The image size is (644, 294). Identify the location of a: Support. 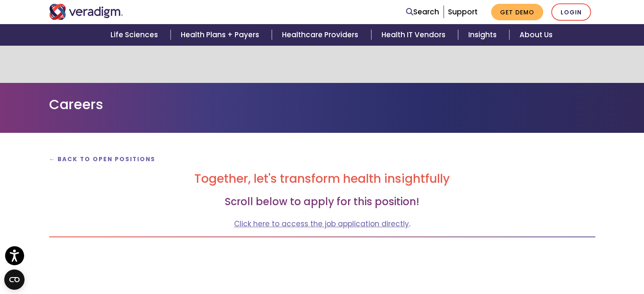
(463, 12).